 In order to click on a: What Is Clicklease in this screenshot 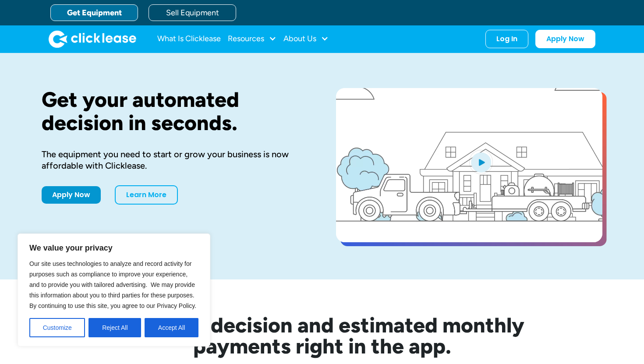, I will do `click(189, 39)`.